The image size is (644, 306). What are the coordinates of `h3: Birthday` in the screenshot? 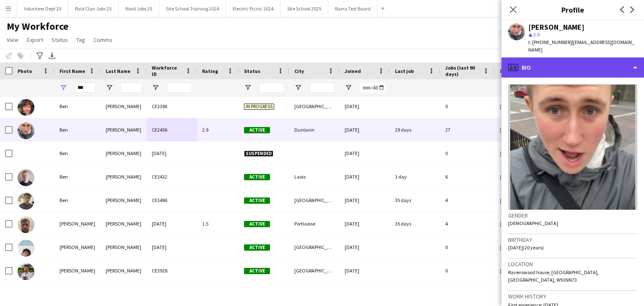 It's located at (573, 240).